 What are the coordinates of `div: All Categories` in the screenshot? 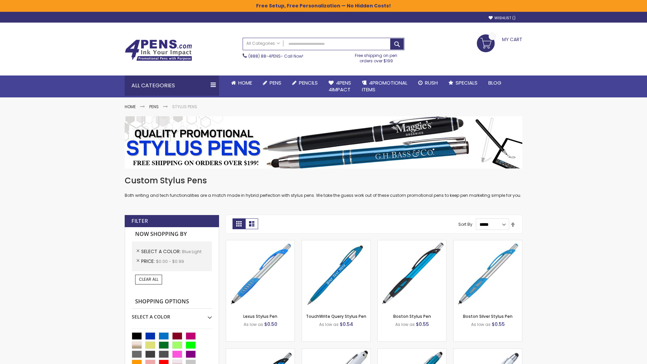 It's located at (172, 86).